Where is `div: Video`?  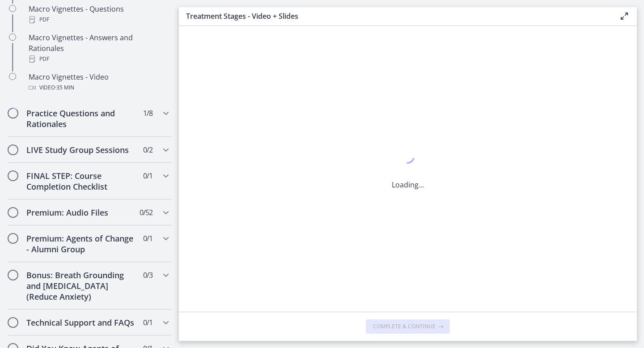 div: Video is located at coordinates (98, 88).